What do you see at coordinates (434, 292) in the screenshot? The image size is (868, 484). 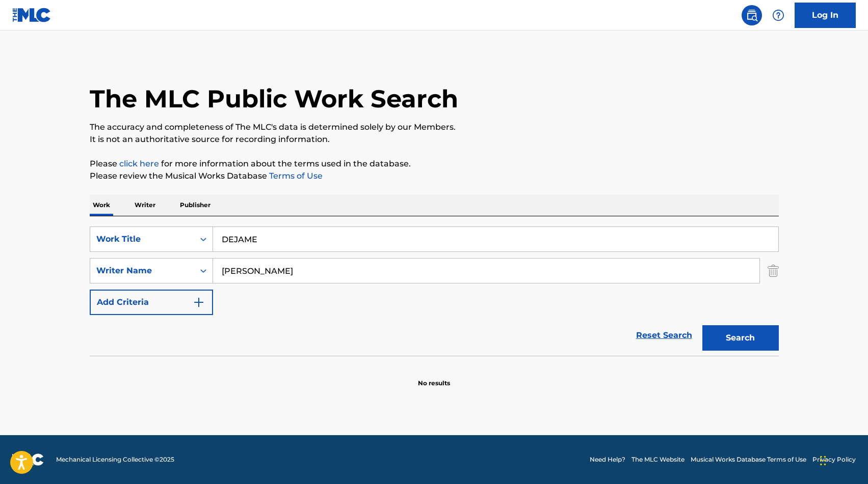 I see `form: Search Form` at bounding box center [434, 292].